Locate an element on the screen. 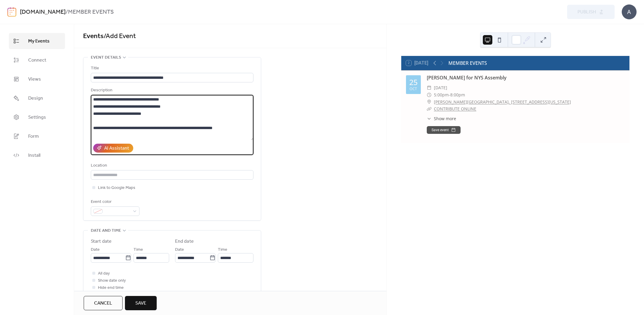  div: Title is located at coordinates (172, 68).